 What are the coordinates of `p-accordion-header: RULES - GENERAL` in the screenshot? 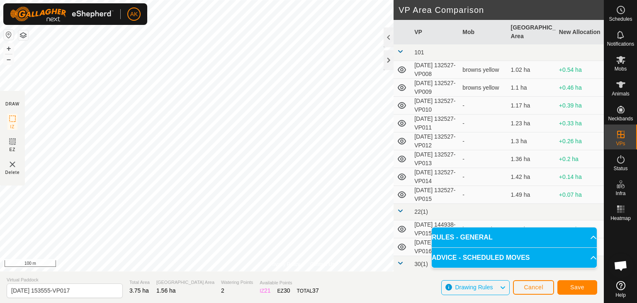 It's located at (514, 237).